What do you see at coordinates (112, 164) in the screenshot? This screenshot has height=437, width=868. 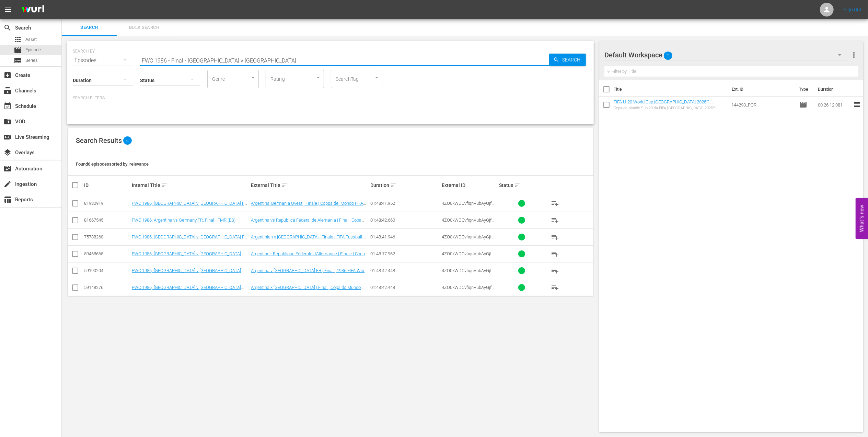 I see `span: Found 6 episodes sorted by: relevance` at bounding box center [112, 164].